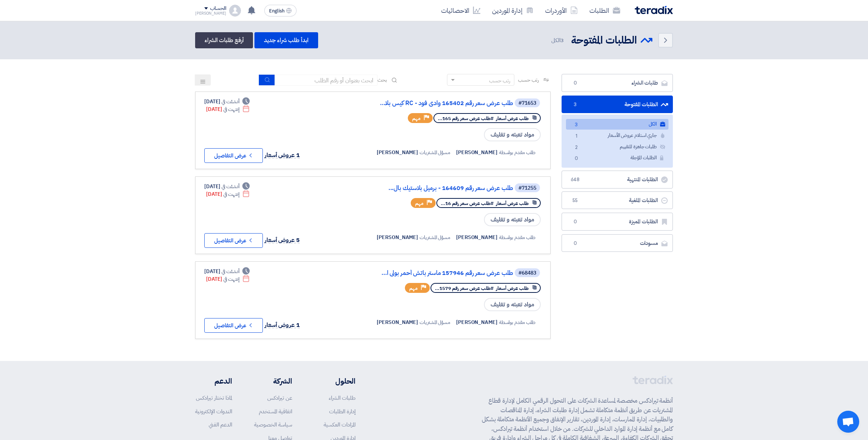  I want to click on a: طلب عرض سعر رقم 164609 - برميل بلاستيك بال..., so click(440, 188).